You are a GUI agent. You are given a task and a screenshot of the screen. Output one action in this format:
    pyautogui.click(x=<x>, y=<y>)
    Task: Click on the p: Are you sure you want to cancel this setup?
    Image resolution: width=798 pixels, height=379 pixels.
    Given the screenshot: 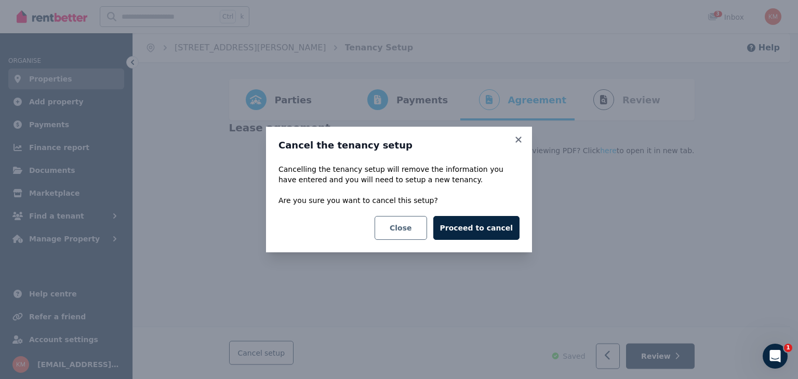 What is the action you would take?
    pyautogui.click(x=399, y=201)
    